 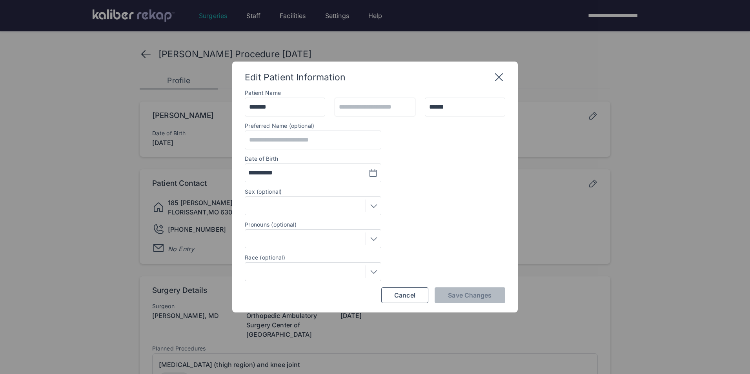 I want to click on button: Cancel, so click(x=405, y=296).